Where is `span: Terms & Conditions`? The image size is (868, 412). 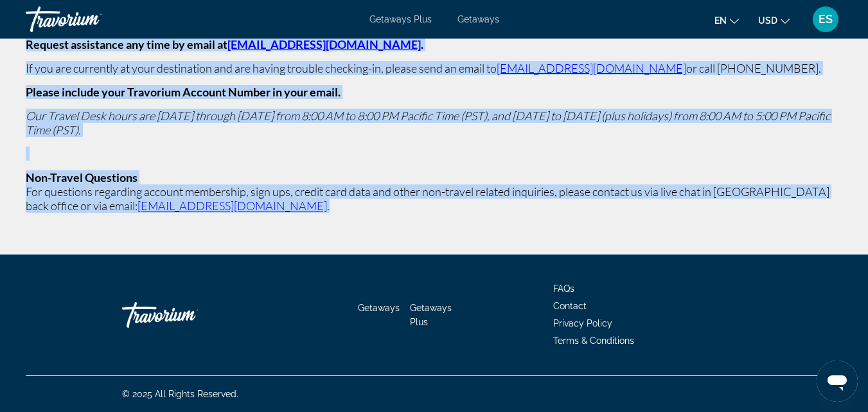
span: Terms & Conditions is located at coordinates (594, 340).